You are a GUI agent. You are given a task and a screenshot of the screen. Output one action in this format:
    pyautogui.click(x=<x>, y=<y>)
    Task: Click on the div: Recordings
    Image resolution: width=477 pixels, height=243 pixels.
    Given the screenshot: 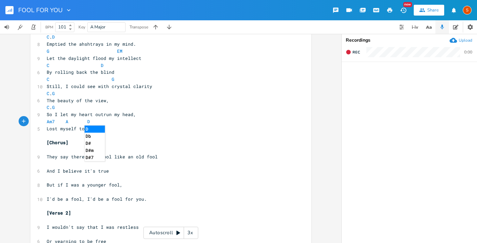 What is the action you would take?
    pyautogui.click(x=409, y=40)
    